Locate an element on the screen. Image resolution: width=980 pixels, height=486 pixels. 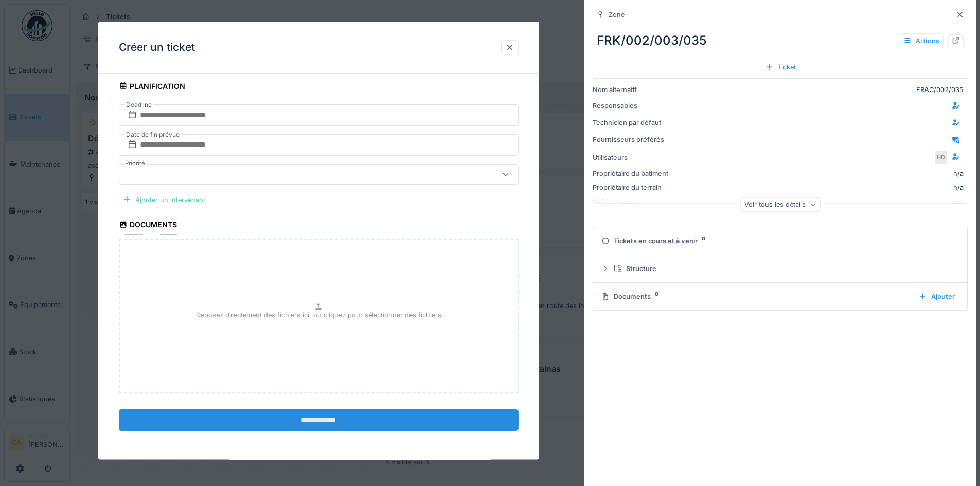
div: Nom alternatif is located at coordinates (632, 89).